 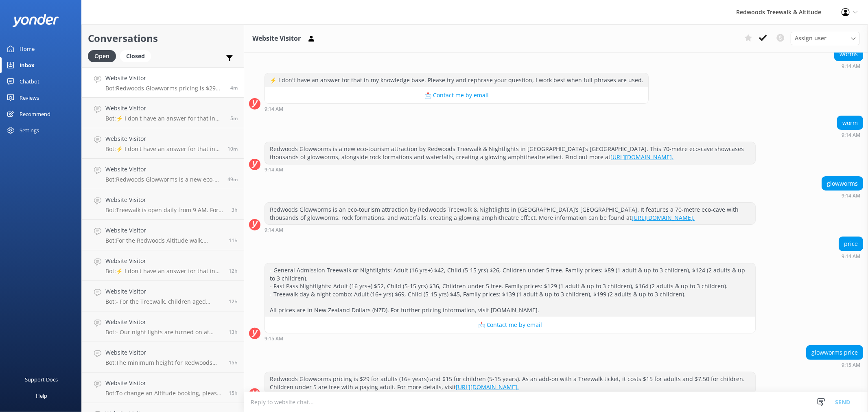 I want to click on div: Redwoods Glowworms pricing is $29 for adults (16+ years) and $15 for children (5-15 years). As an..., so click(x=510, y=383).